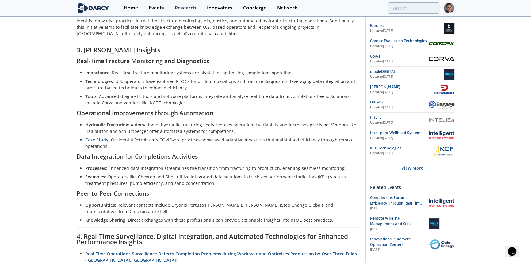 Image resolution: width=531 pixels, height=263 pixels. Describe the element at coordinates (392, 227) in the screenshot. I see `span: Remote Wireline Management and Ops Automation with dipoleDIGITAL` at that location.